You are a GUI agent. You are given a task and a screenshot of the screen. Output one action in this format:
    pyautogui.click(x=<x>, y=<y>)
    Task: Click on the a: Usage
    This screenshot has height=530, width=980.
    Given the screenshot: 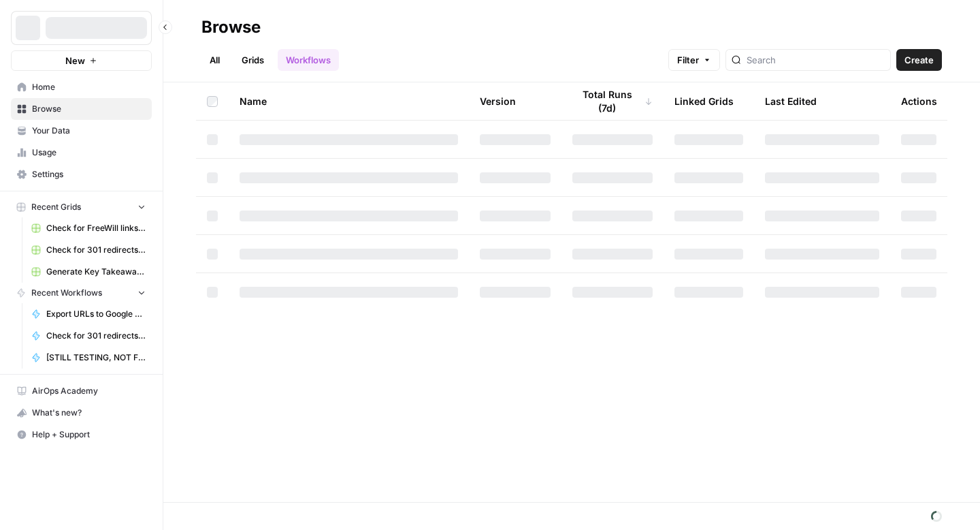 What is the action you would take?
    pyautogui.click(x=81, y=153)
    